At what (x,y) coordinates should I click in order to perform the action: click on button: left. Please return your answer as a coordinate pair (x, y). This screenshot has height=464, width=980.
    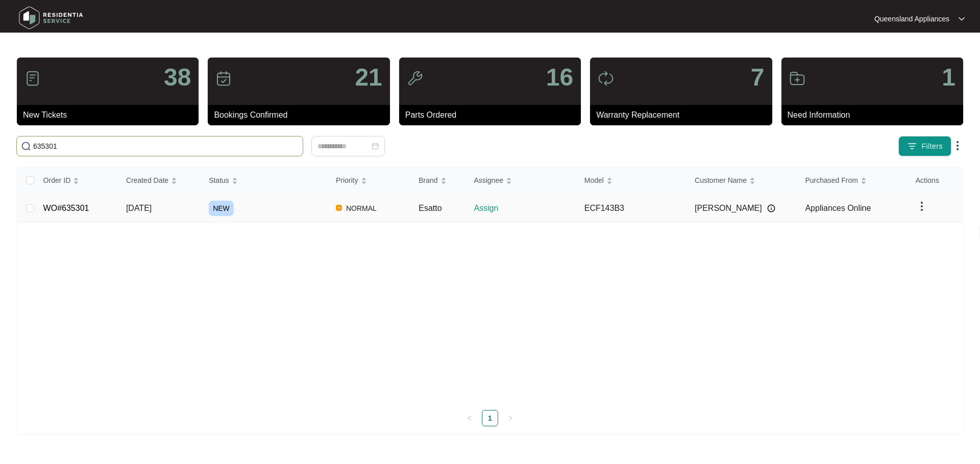
    Looking at the image, I should click on (469, 419).